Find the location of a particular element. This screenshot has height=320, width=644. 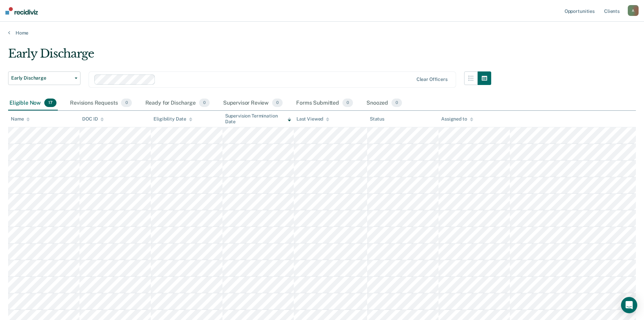

div: Revisions Requests0 is located at coordinates (101, 103).